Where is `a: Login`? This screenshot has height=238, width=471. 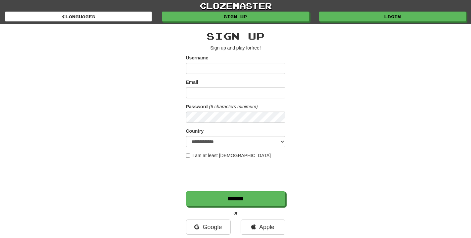 a: Login is located at coordinates (392, 17).